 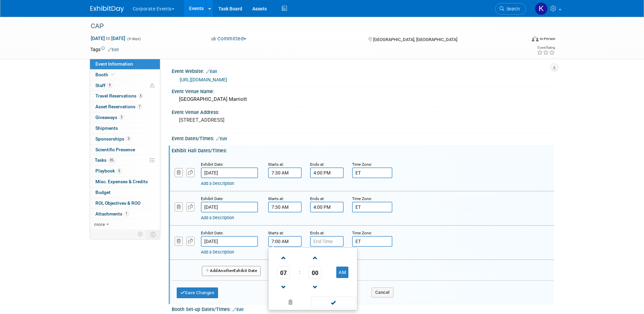 What do you see at coordinates (125, 139) in the screenshot?
I see `a: Sponsorships3` at bounding box center [125, 139].